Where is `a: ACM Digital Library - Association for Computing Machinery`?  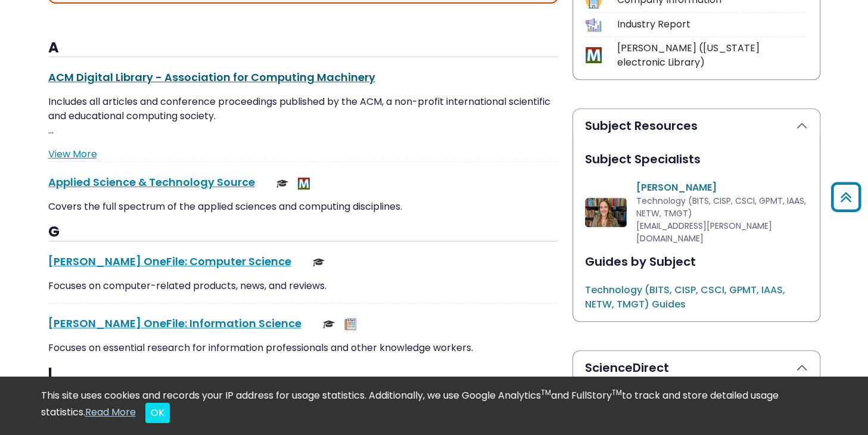 a: ACM Digital Library - Association for Computing Machinery is located at coordinates (211, 77).